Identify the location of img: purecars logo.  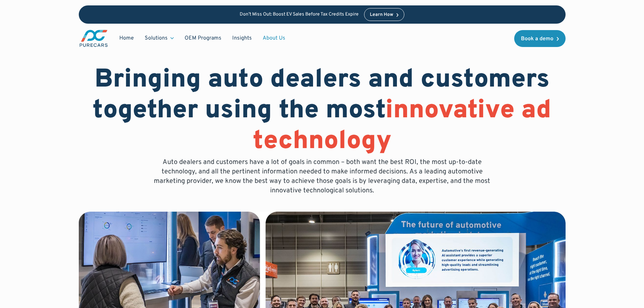
(94, 38).